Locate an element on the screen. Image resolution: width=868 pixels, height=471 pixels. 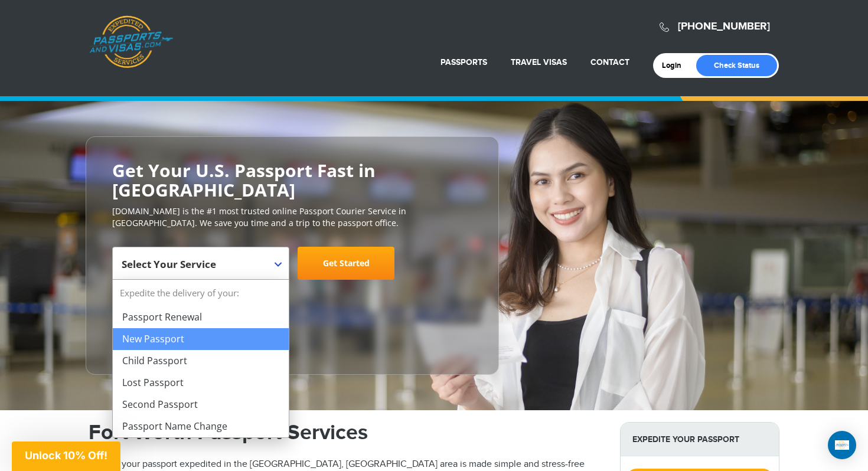
a: Login is located at coordinates (675, 65).